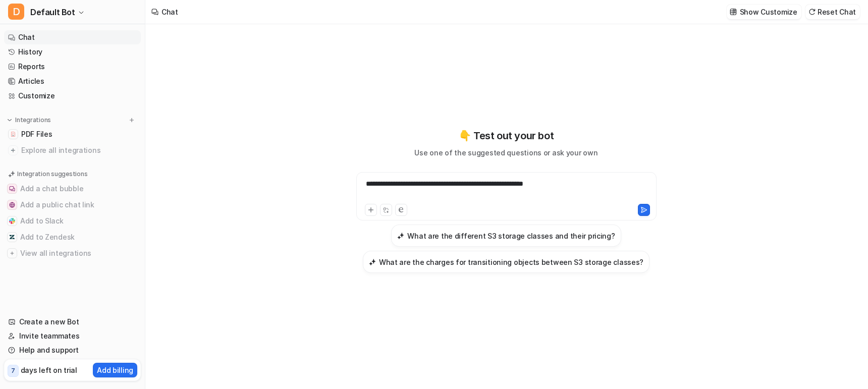  What do you see at coordinates (13, 371) in the screenshot?
I see `p: 7` at bounding box center [13, 371].